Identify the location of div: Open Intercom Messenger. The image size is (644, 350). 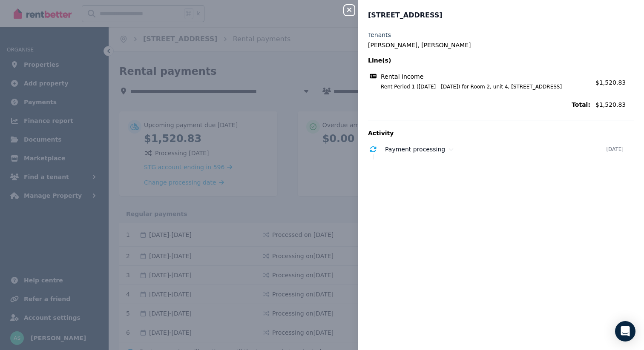
(625, 331).